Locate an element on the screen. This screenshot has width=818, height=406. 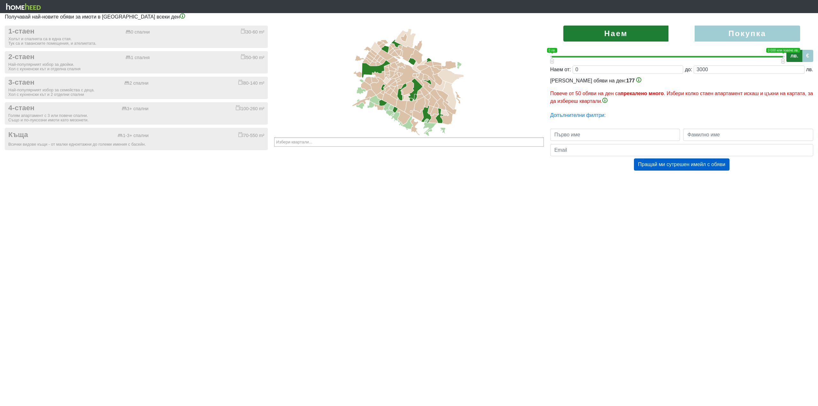
div: 80-140 m² is located at coordinates (251, 83).